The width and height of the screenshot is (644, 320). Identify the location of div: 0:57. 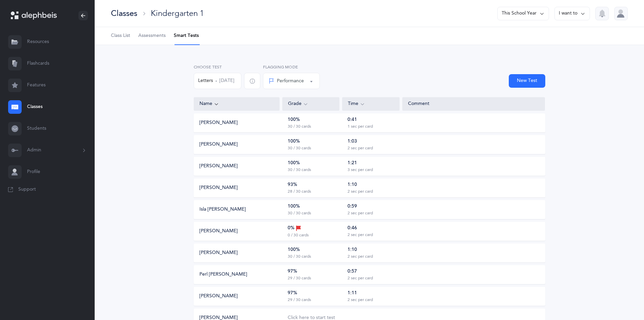
(352, 271).